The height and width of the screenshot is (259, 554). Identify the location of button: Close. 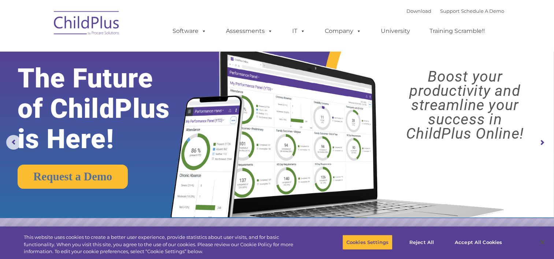
(542, 242).